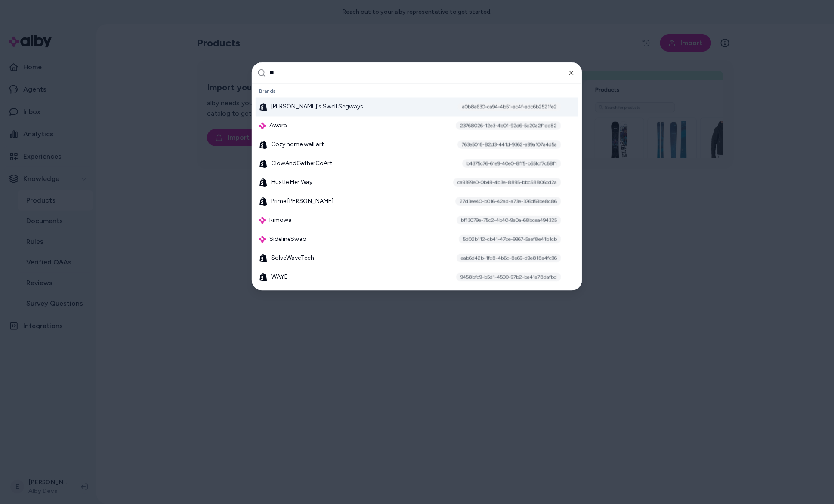 The image size is (834, 504). Describe the element at coordinates (509, 258) in the screenshot. I see `div: eab6d42b-1fc8-4b6c-8e69-d9e818a4fc96` at that location.